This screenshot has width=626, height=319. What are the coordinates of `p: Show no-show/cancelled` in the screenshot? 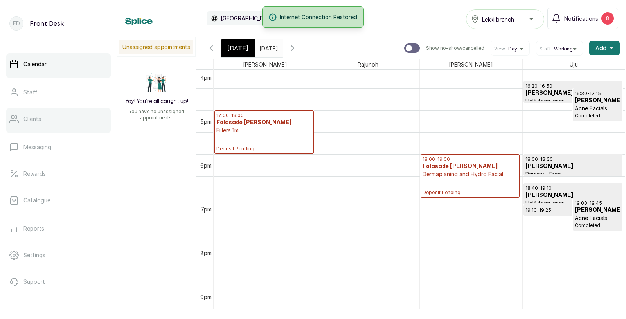 It's located at (455, 48).